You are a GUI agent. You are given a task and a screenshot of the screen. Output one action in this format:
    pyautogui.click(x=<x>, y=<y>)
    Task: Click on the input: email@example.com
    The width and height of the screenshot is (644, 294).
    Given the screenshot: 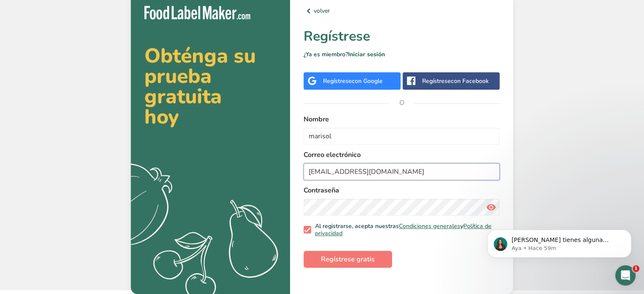 What is the action you would take?
    pyautogui.click(x=402, y=172)
    